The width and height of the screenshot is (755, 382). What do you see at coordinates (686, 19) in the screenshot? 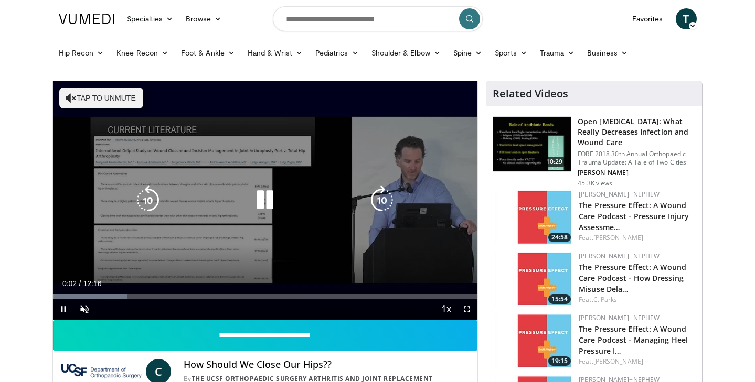
I see `span: Т` at bounding box center [686, 19].